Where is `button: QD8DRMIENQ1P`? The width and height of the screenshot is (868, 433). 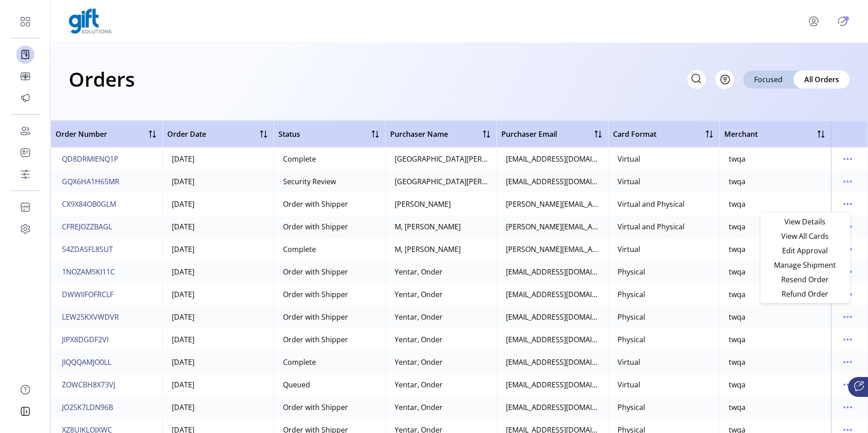
button: QD8DRMIENQ1P is located at coordinates (90, 159).